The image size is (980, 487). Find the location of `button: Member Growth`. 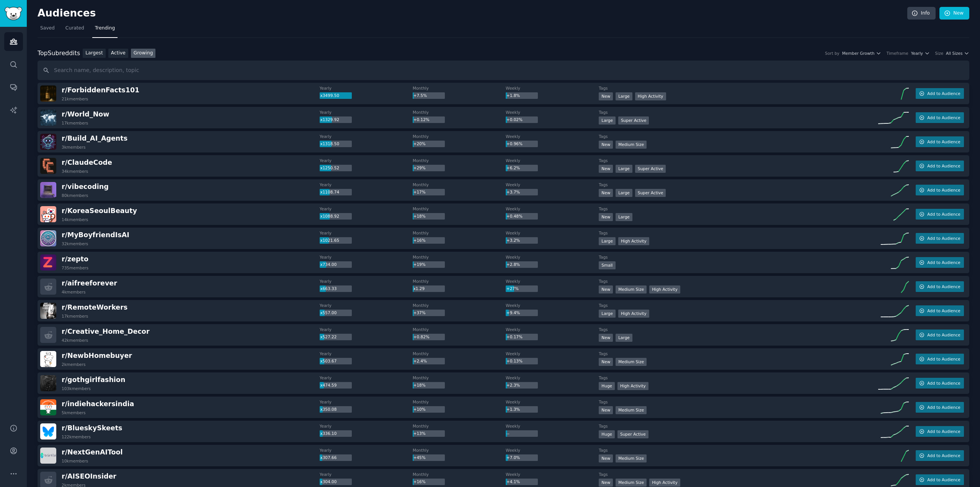

button: Member Growth is located at coordinates (862, 53).